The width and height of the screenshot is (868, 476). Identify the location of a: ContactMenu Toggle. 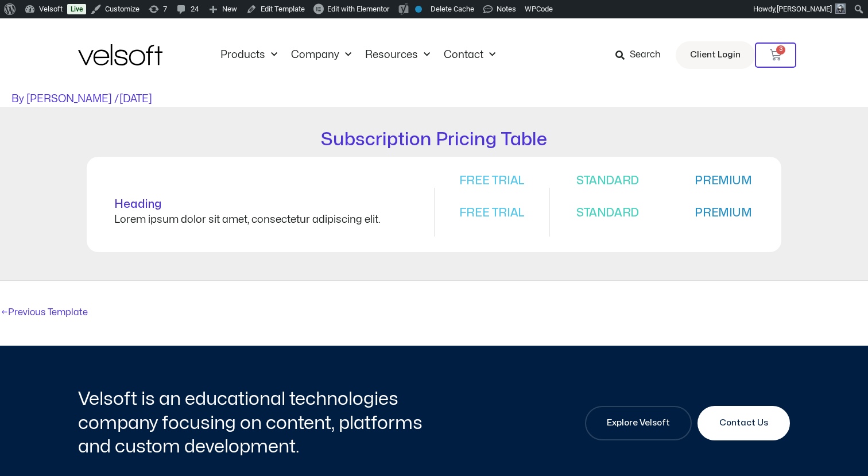
(470, 55).